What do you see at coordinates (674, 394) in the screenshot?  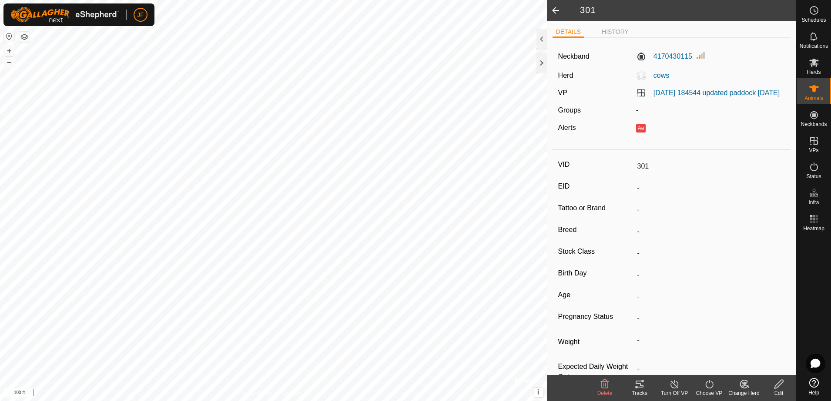 I see `div: Turn Off VP` at bounding box center [674, 394].